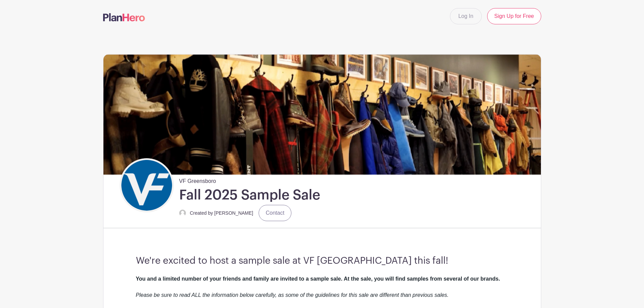 The width and height of the screenshot is (644, 308). I want to click on a: Contact, so click(275, 213).